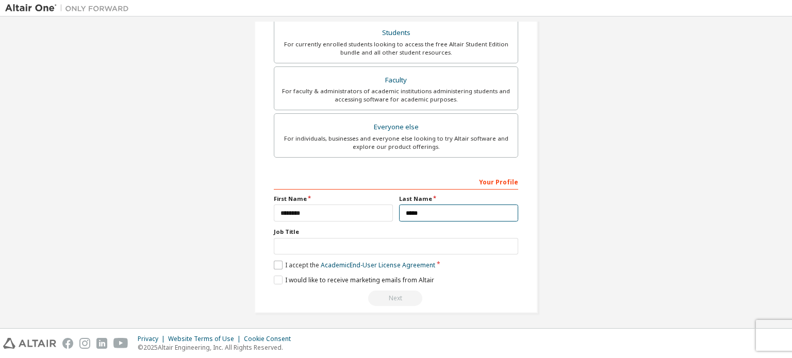 The height and width of the screenshot is (358, 792). Describe the element at coordinates (354, 265) in the screenshot. I see `label: I accept the` at that location.